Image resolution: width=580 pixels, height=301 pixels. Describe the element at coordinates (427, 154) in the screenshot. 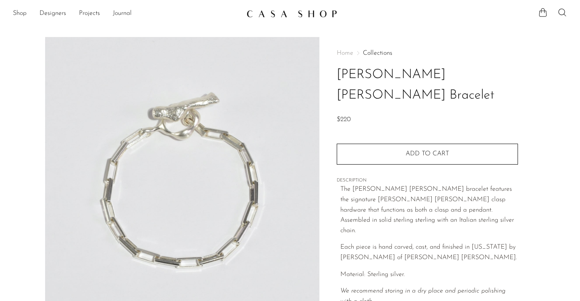

I see `button: Add to cart` at that location.